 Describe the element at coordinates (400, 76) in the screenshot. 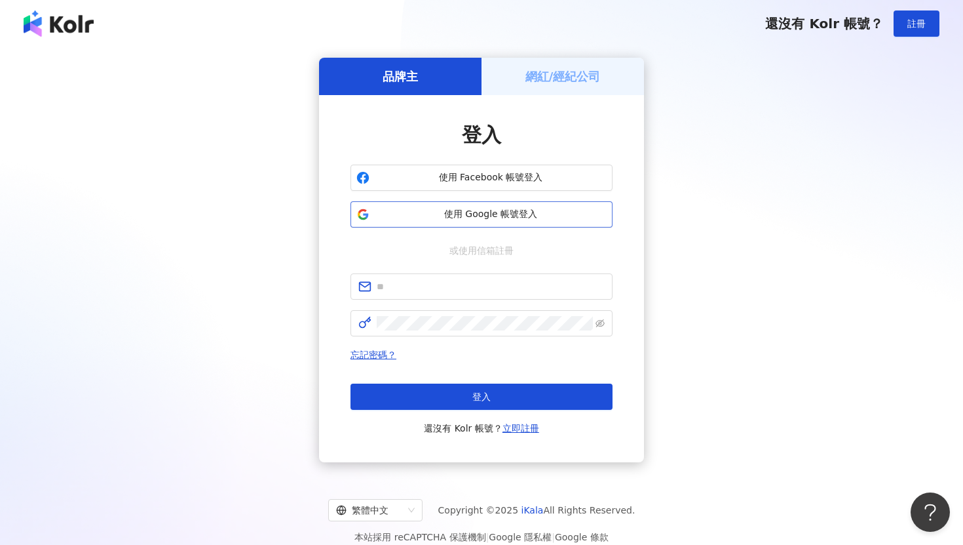

I see `h5: 品牌主` at that location.